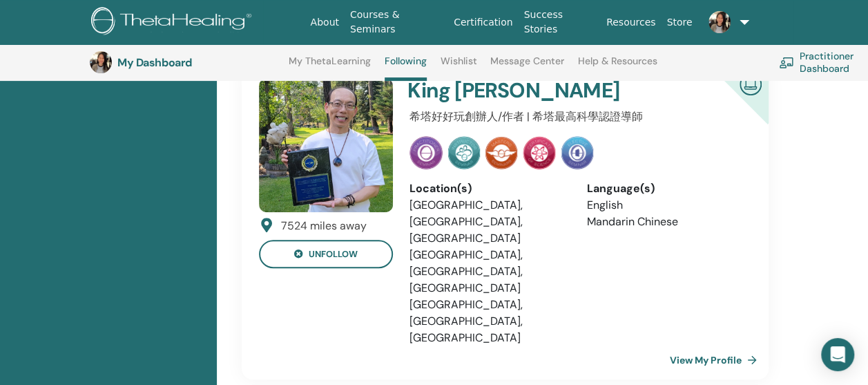 This screenshot has width=868, height=385. I want to click on a: Wishlist, so click(458, 66).